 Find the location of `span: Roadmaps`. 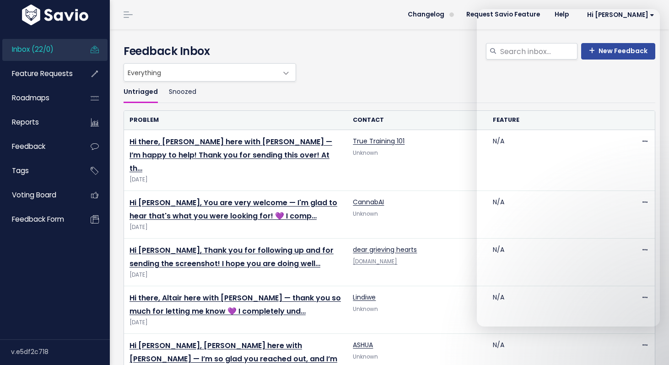

span: Roadmaps is located at coordinates (31, 98).